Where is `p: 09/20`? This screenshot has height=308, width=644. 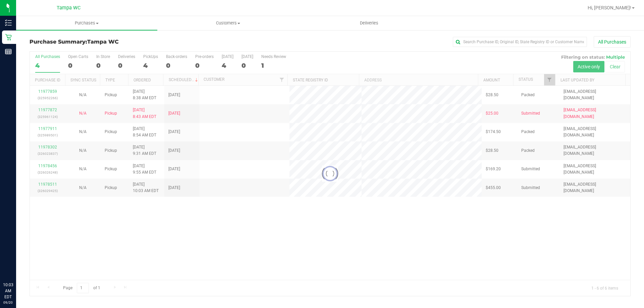
p: 09/20 is located at coordinates (8, 302).